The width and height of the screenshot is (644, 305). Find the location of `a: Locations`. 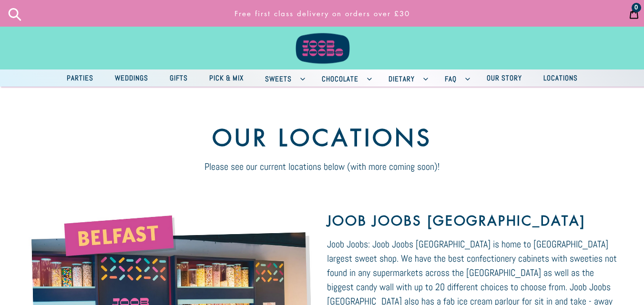

a: Locations is located at coordinates (560, 78).